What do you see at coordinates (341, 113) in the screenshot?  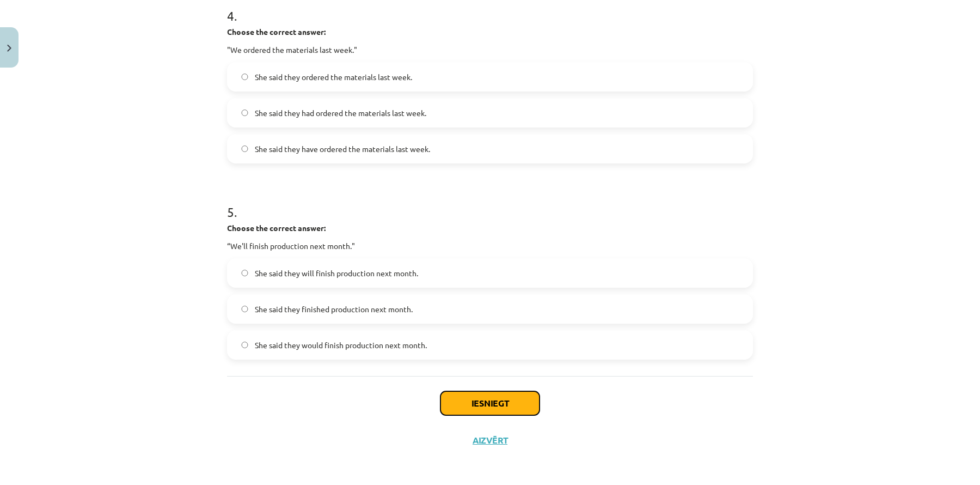 I see `span: She said they had ordered the materials last week.` at bounding box center [341, 113].